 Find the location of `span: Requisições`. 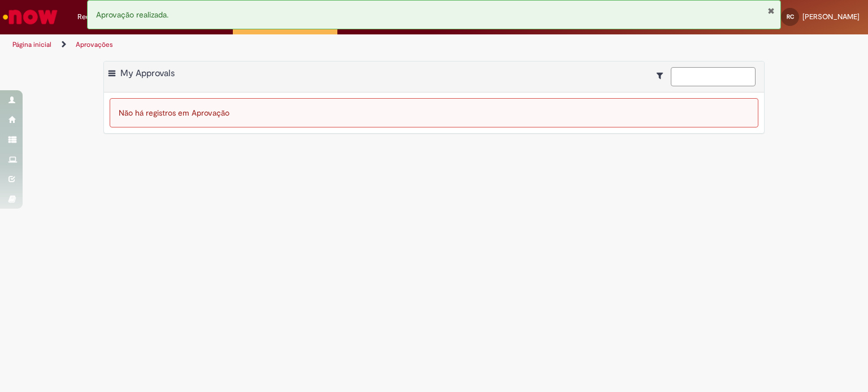

span: Requisições is located at coordinates (97, 17).